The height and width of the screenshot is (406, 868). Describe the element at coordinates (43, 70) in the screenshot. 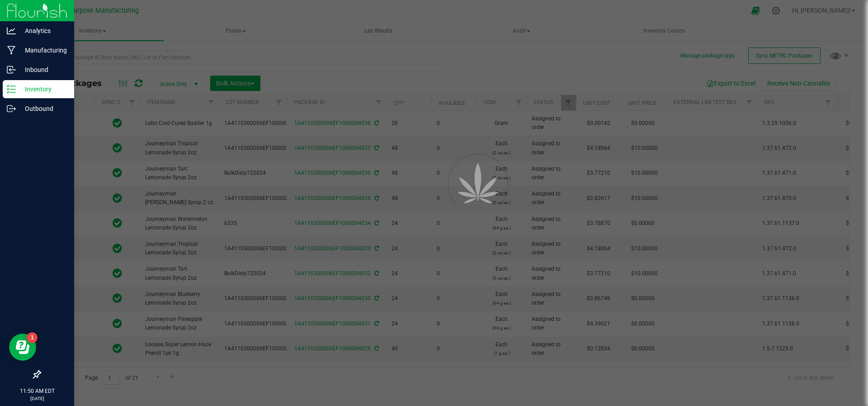

I see `p: Inbound` at that location.